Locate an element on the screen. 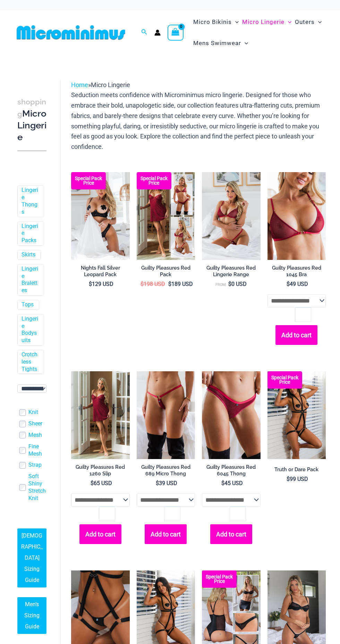  bdi: 0 USD is located at coordinates (237, 284).